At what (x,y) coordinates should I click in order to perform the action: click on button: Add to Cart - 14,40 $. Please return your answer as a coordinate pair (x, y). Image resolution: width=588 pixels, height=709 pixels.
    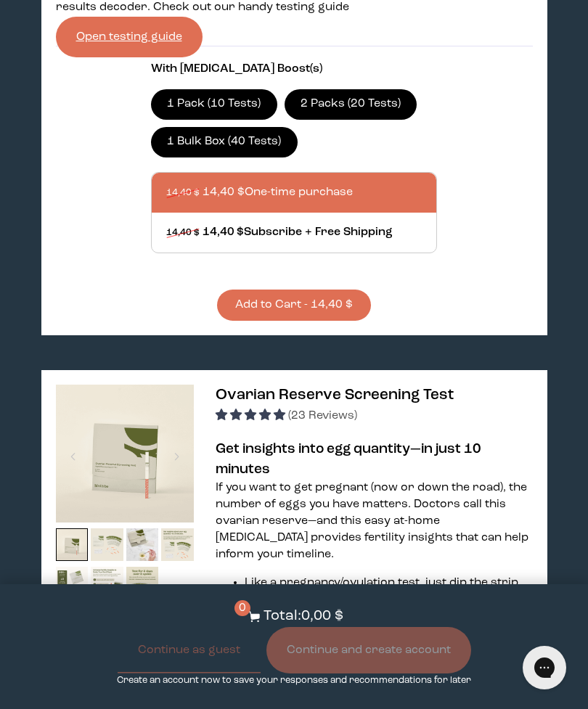
    Looking at the image, I should click on (294, 305).